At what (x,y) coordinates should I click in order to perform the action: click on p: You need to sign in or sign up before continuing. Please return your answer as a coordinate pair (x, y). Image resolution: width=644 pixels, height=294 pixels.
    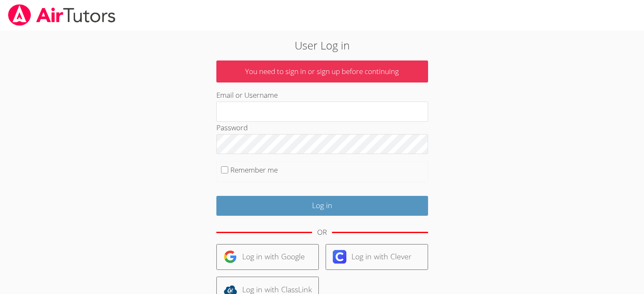
    Looking at the image, I should click on (322, 72).